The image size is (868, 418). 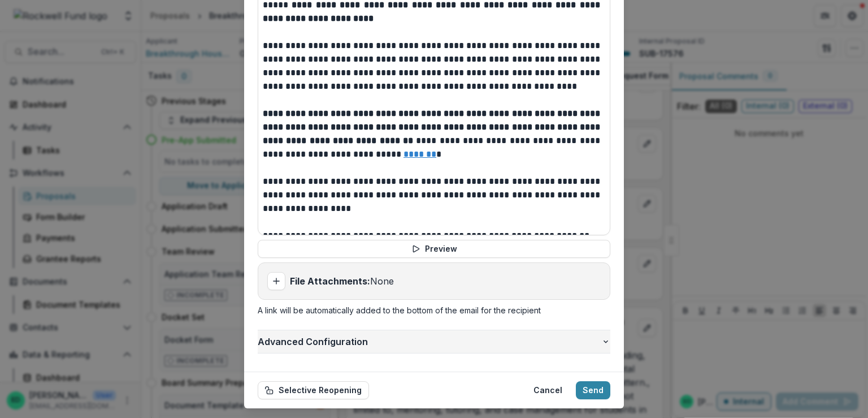 I want to click on button: Advanced Configuration, so click(x=434, y=341).